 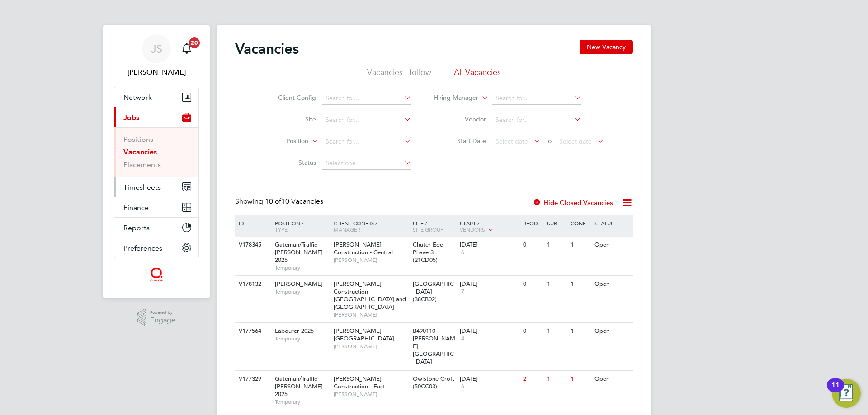 What do you see at coordinates (580, 223) in the screenshot?
I see `div: Conf` at bounding box center [580, 223].